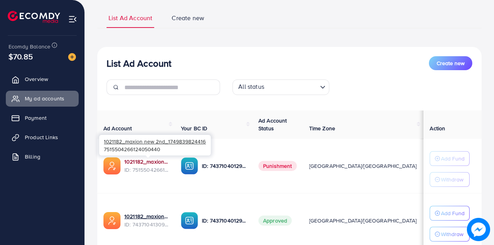 This screenshot has width=494, height=245. Describe the element at coordinates (146, 220) in the screenshot. I see `div: <span class='underline'>1021182_maxione_1731585765963</span></br>7437104130935898113` at that location.